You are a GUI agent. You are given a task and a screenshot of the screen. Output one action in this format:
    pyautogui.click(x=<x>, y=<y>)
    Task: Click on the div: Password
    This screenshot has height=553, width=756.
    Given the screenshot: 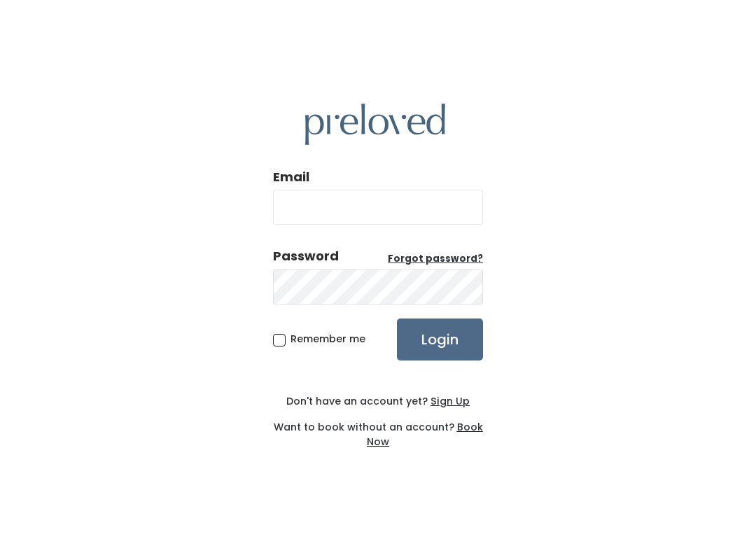 What is the action you would take?
    pyautogui.click(x=306, y=256)
    